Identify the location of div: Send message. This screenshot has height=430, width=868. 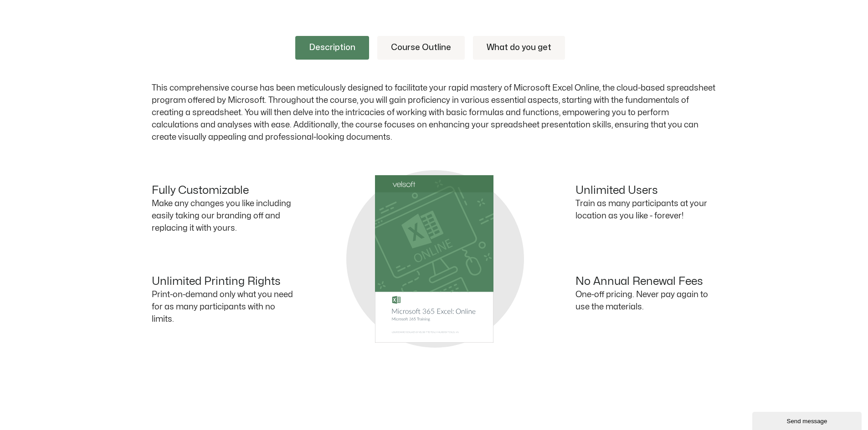
(55, 11).